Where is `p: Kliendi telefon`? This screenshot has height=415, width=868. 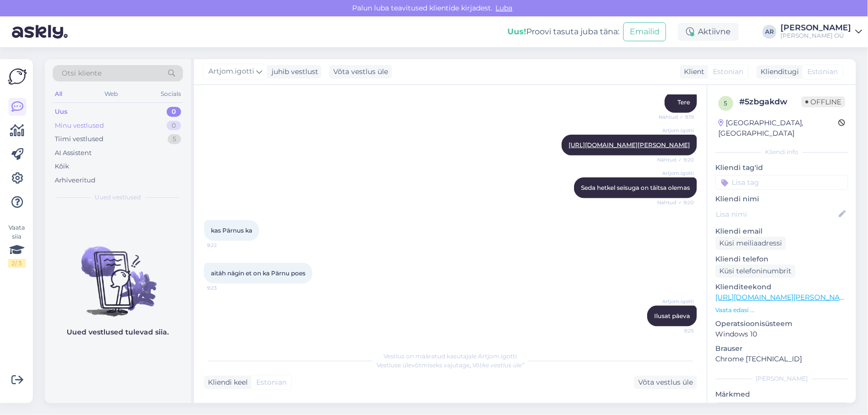
p: Kliendi telefon is located at coordinates (782, 259).